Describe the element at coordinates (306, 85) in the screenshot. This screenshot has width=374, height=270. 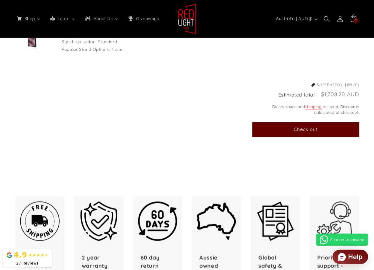
I see `li: SUPERHERO (-$189.80)` at that location.